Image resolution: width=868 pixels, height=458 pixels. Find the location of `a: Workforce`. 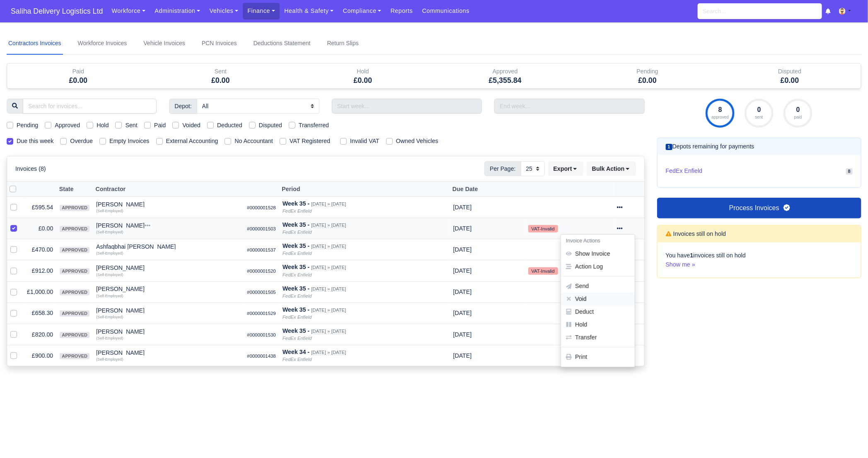

a: Workforce is located at coordinates (129, 11).